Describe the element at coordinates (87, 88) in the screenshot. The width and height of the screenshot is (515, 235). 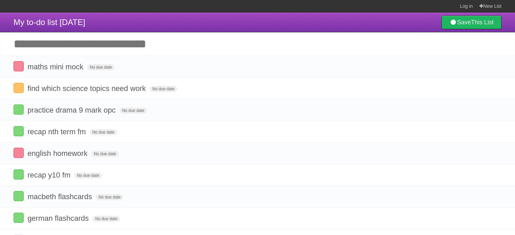
I see `span: find which science topics need work` at that location.